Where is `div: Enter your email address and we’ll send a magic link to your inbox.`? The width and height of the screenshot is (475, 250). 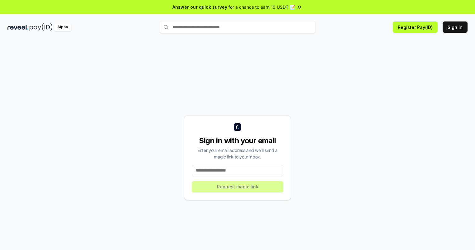
div: Enter your email address and we’ll send a magic link to your inbox. is located at coordinates (237, 153).